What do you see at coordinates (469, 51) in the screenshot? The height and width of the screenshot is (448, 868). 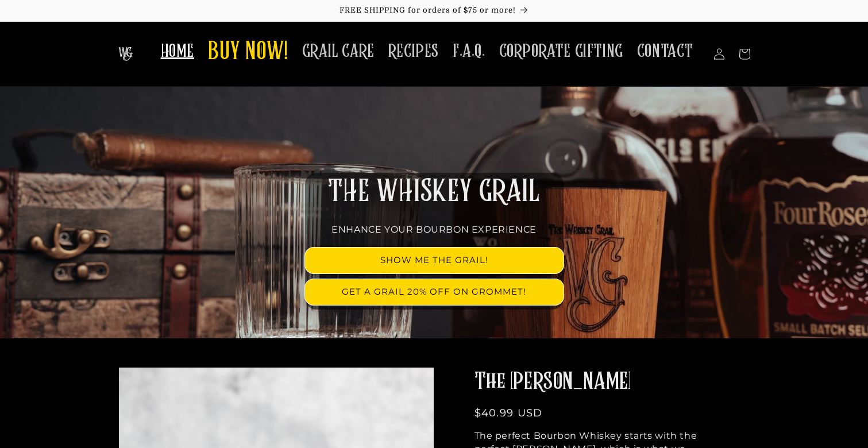 I see `span: F.A.Q.` at bounding box center [469, 51].